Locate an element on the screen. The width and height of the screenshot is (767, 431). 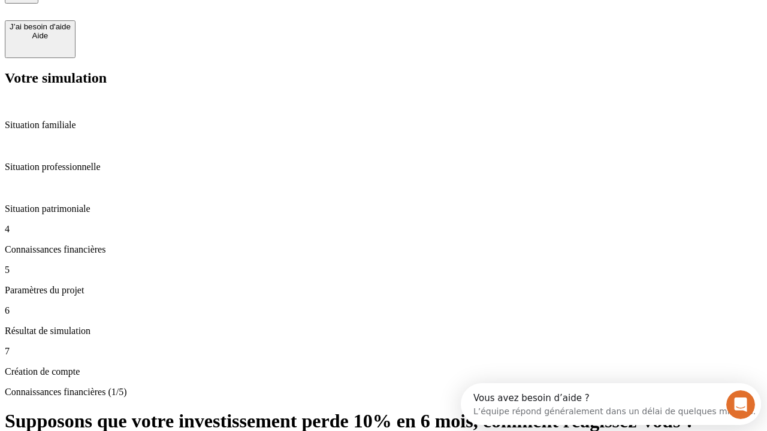
p: Résultat de simulation is located at coordinates (383, 331).